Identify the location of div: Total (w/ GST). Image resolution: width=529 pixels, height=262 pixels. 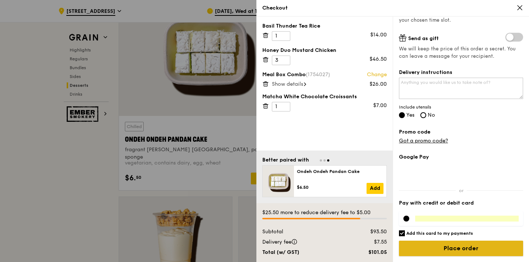
(302, 253).